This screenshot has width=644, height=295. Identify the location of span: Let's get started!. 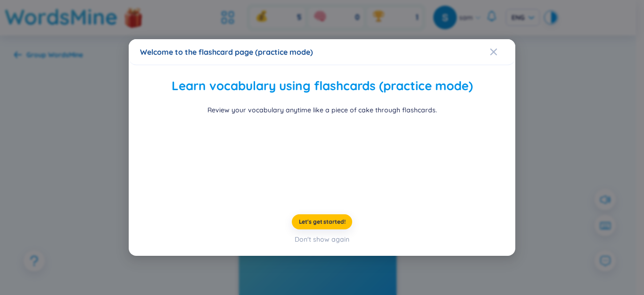
(322, 222).